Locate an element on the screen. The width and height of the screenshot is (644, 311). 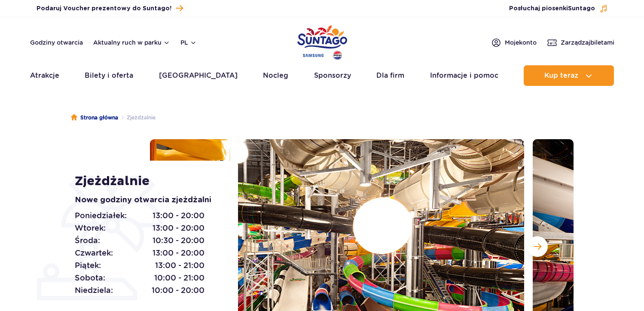
a: Sponsorzy is located at coordinates (333, 76).